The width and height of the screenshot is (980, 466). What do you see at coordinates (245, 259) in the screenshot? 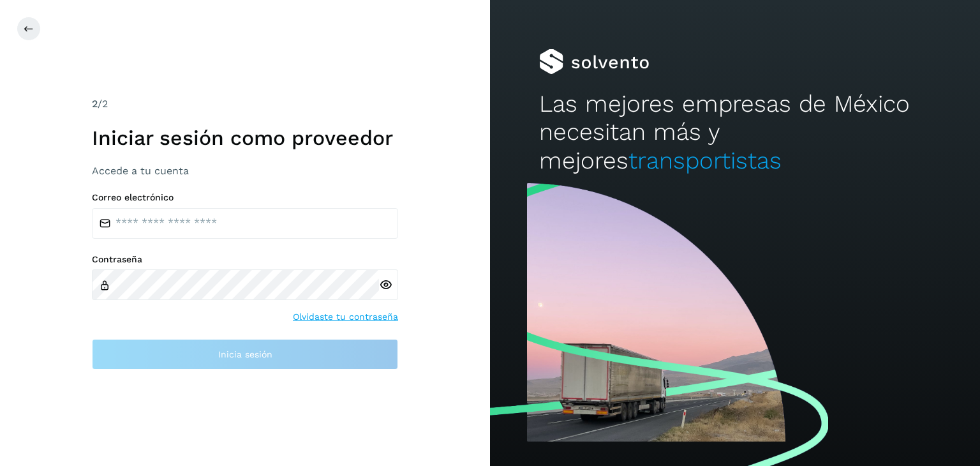
I see `label: Contraseña` at bounding box center [245, 259].